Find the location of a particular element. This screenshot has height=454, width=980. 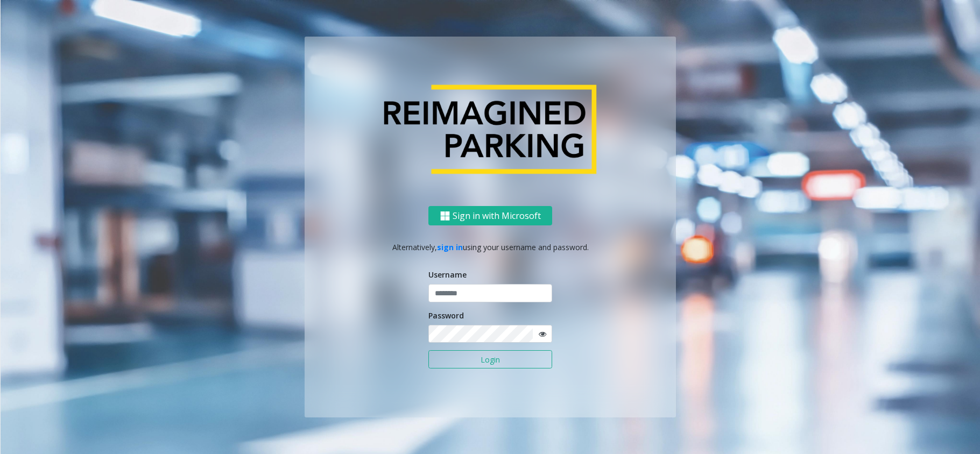

button: Sign in with Microsoft is located at coordinates (490, 216).